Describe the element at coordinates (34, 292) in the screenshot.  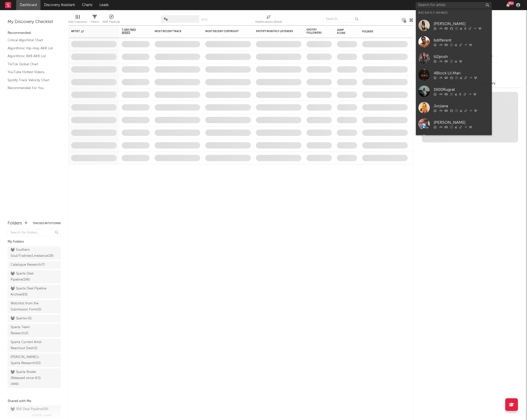
I see `a: Sparta Deal Pipeline Archive(83)` at that location.